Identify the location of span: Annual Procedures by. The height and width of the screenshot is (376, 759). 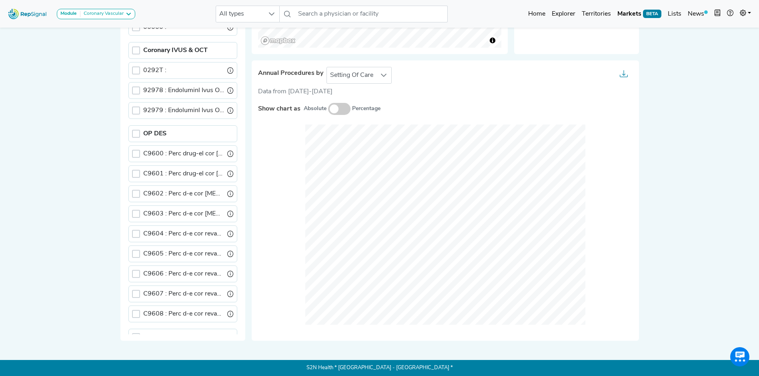
(291, 73).